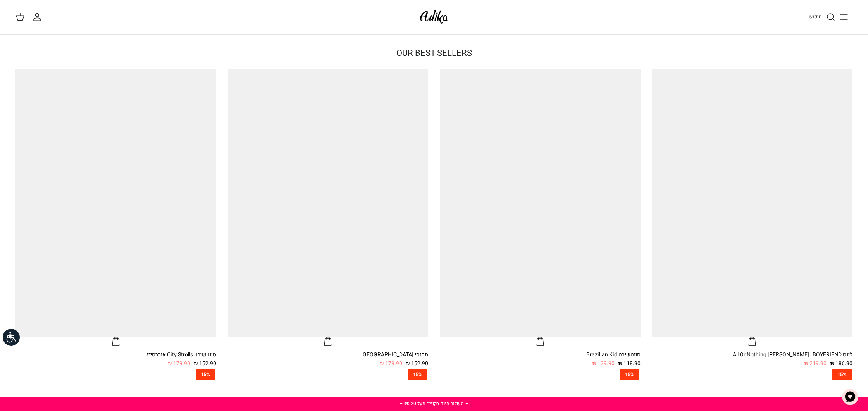  I want to click on a: חיפוש, so click(822, 17).